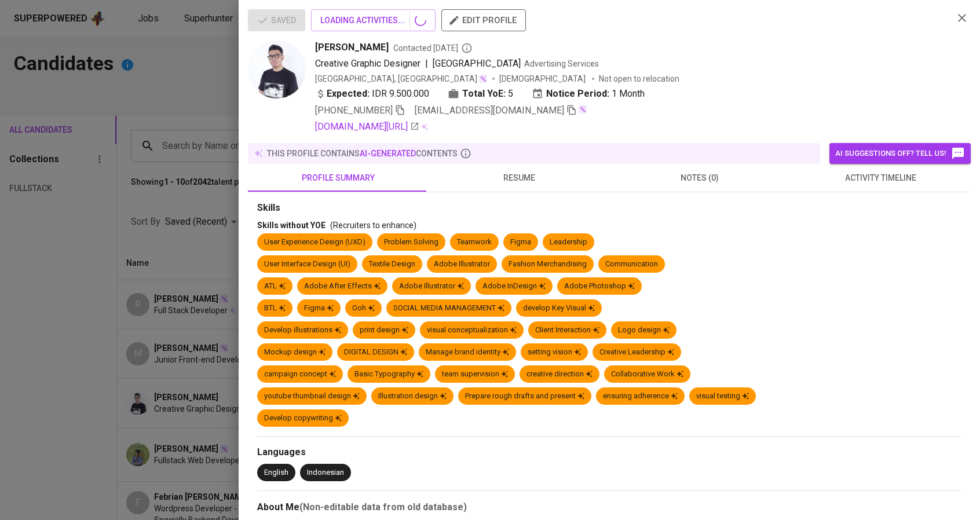 This screenshot has height=520, width=980. I want to click on div: English, so click(276, 472).